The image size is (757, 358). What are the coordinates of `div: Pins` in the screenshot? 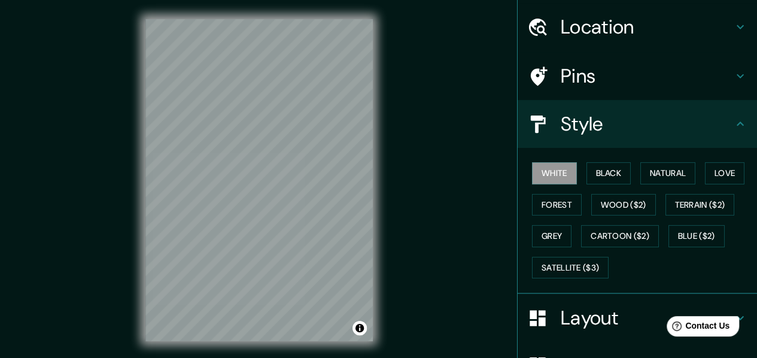 It's located at (637, 76).